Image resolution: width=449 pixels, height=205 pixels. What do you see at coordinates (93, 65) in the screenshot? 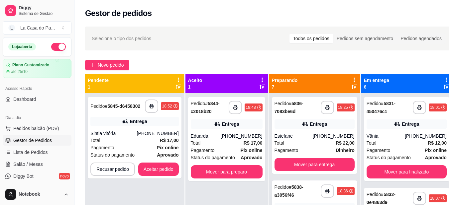
I see `span: plus` at bounding box center [93, 65].